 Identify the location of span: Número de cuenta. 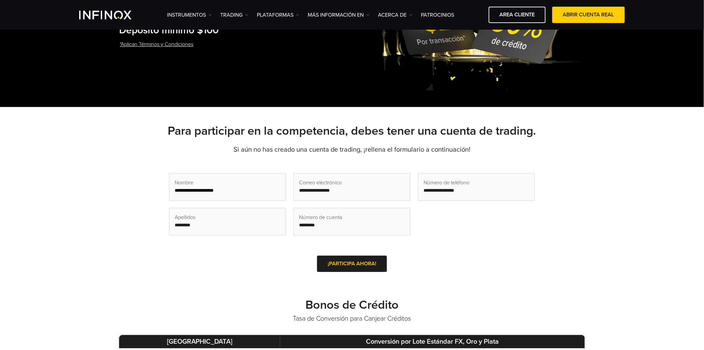
(321, 217).